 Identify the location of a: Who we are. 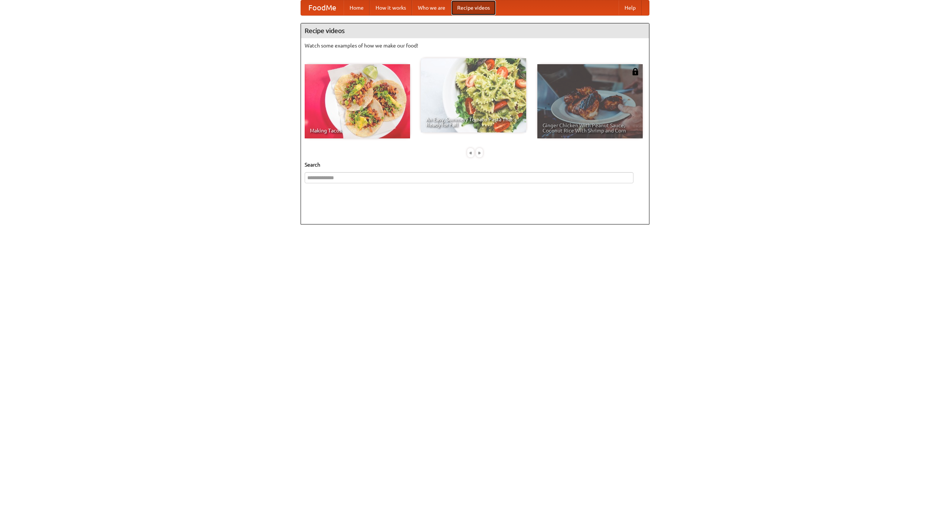
(431, 8).